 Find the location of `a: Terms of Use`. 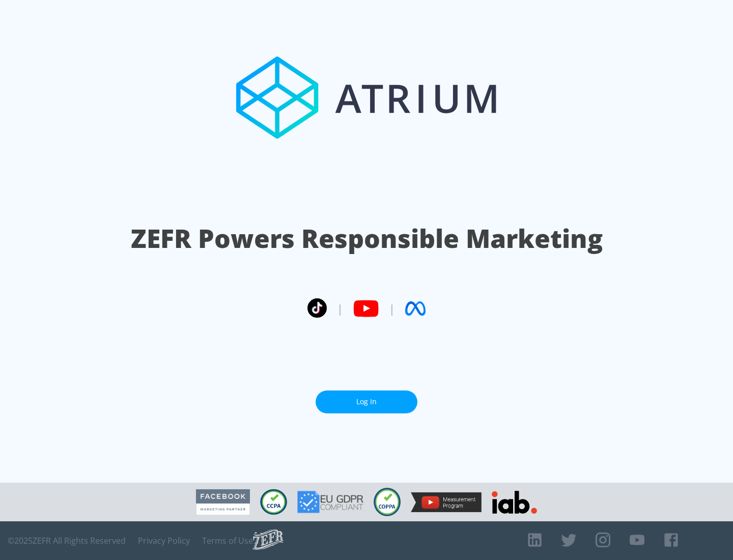

a: Terms of Use is located at coordinates (228, 541).